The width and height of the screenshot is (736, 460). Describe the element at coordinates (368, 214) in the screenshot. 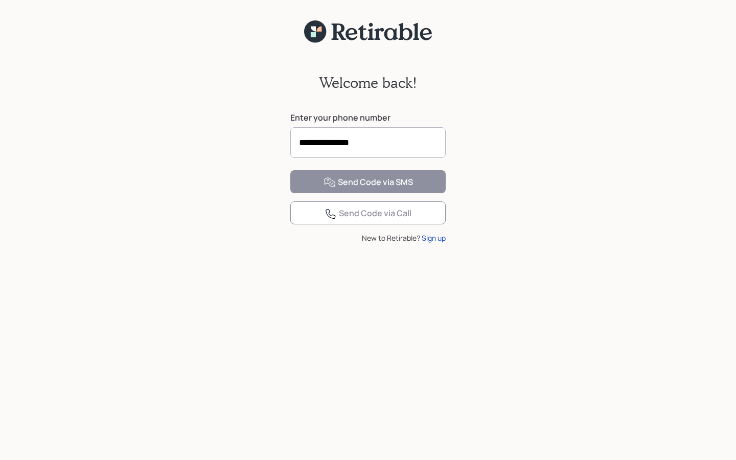

I see `div: Send Code via Call` at that location.